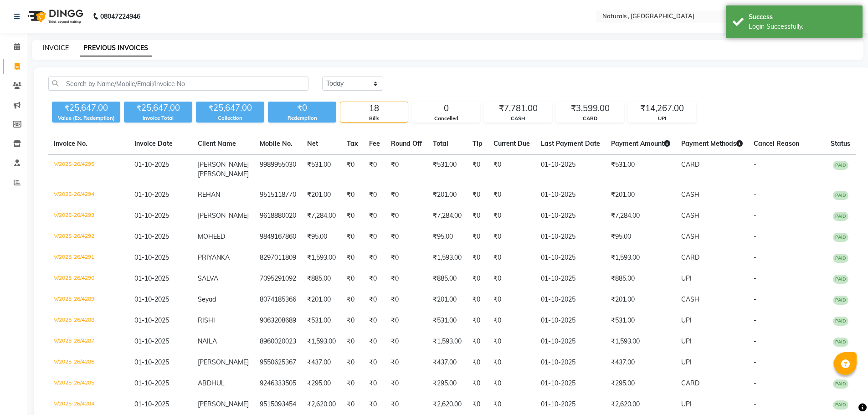  Describe the element at coordinates (88, 341) in the screenshot. I see `td: V/2025-26/4287` at that location.